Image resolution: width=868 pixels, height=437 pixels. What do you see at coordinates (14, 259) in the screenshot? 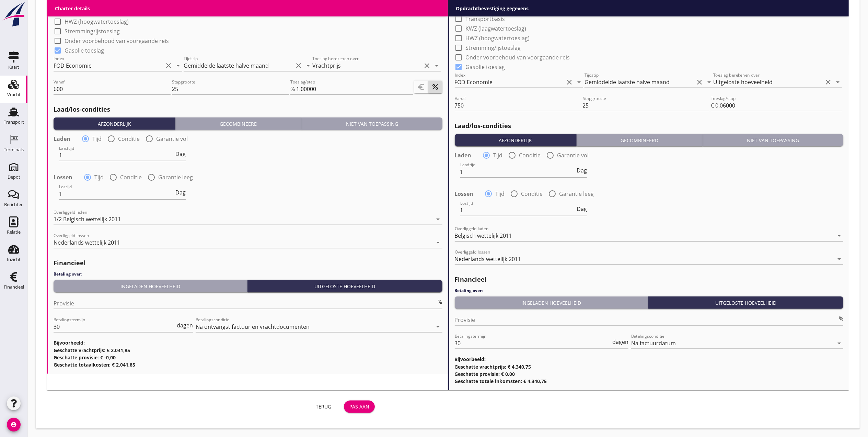
I see `div: Inzicht` at bounding box center [14, 259].